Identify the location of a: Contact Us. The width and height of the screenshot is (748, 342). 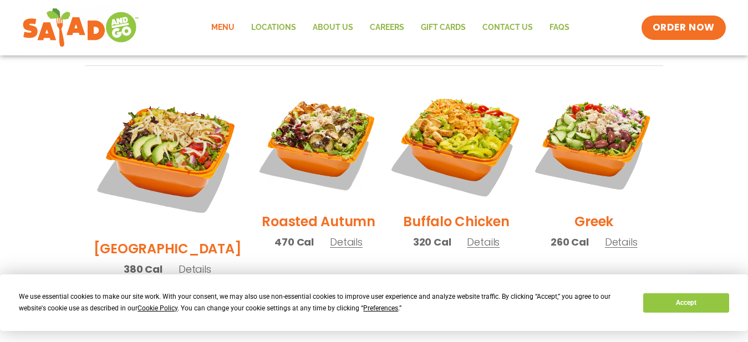
(508, 28).